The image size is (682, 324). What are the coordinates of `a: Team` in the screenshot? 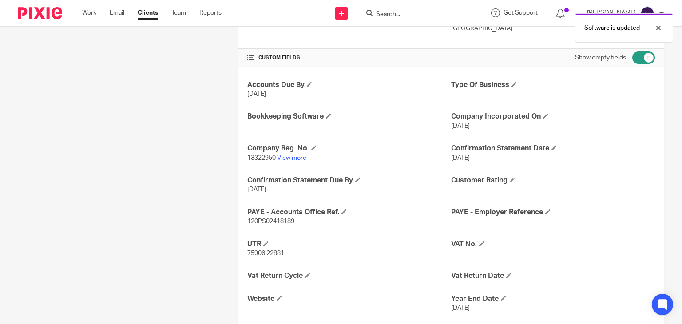 It's located at (178, 13).